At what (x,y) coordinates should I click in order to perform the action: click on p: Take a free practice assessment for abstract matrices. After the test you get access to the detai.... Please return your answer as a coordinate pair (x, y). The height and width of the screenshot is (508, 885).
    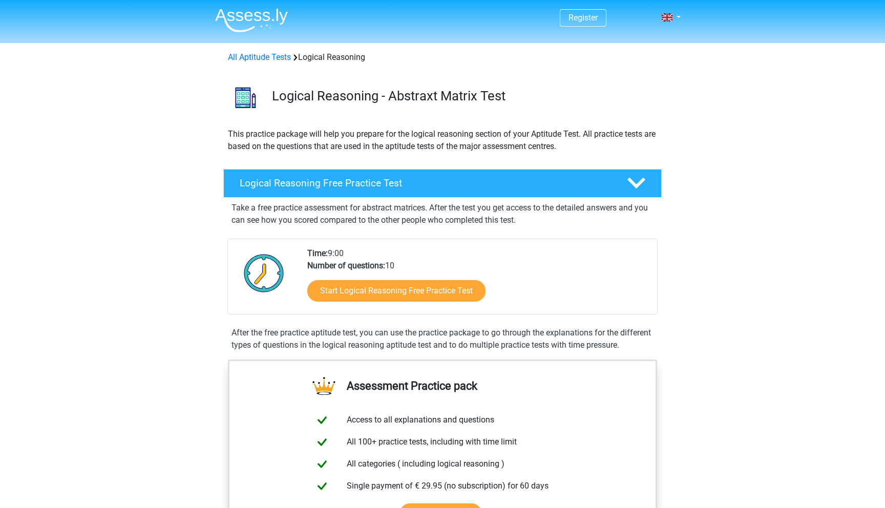
    Looking at the image, I should click on (442, 214).